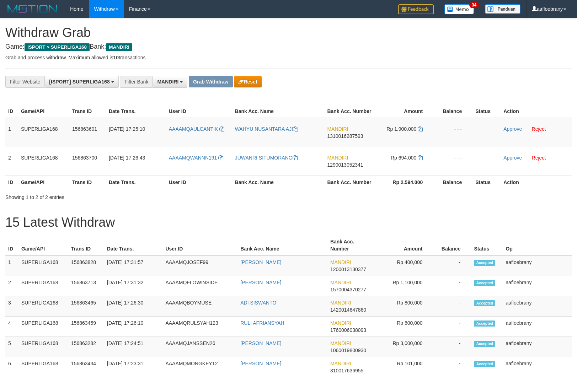  What do you see at coordinates (536, 182) in the screenshot?
I see `th: Action` at bounding box center [536, 182].